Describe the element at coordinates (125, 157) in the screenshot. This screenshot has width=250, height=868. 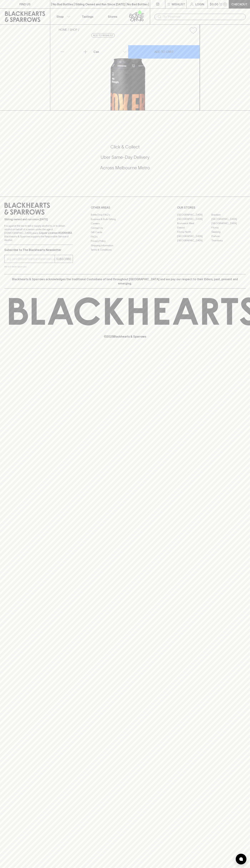
I see `h5: Uber Same-Day Delivery` at that location.